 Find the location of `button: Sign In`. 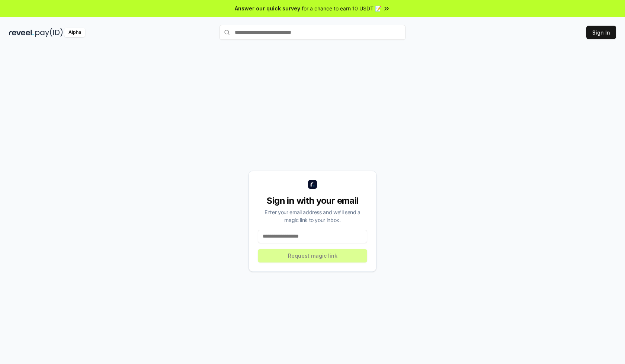

button: Sign In is located at coordinates (601, 32).